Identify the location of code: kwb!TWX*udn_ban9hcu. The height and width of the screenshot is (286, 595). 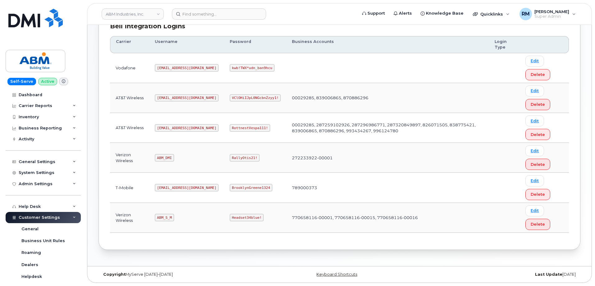
(252, 68).